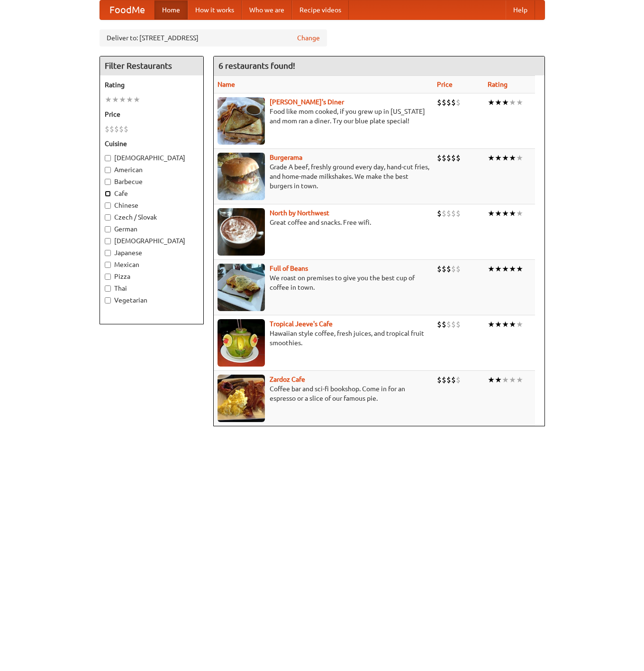 This screenshot has width=644, height=671. I want to click on a: Rating, so click(497, 85).